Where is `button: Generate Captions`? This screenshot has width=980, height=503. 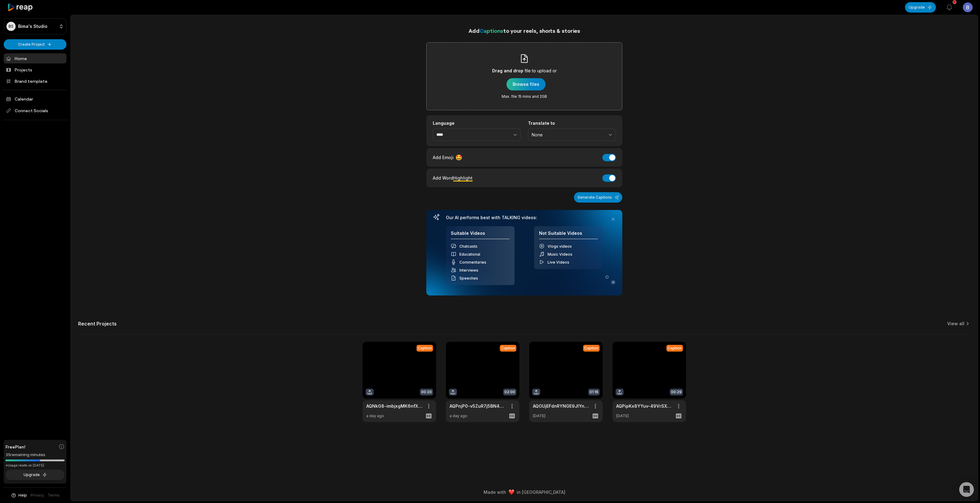
button: Generate Captions is located at coordinates (598, 197).